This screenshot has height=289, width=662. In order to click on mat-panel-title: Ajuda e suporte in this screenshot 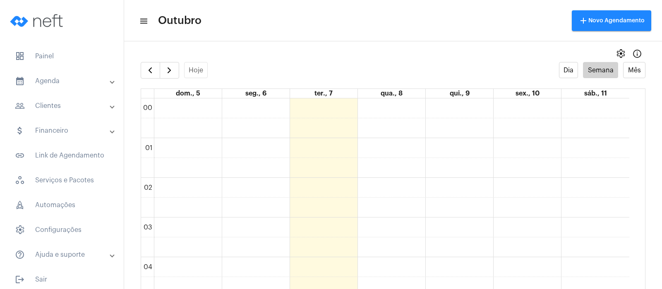, I will do `click(62, 255)`.